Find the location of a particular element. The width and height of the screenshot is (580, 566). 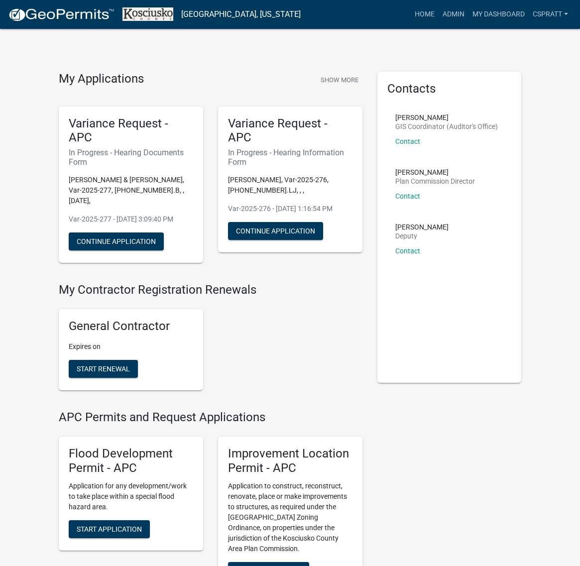

button: Start Application is located at coordinates (109, 529).